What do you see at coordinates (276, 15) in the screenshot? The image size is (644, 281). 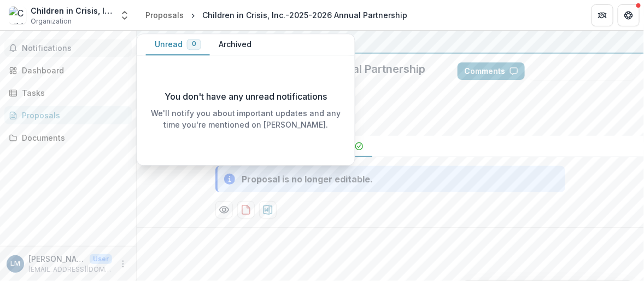 I see `nav: breadcrumb` at bounding box center [276, 15].